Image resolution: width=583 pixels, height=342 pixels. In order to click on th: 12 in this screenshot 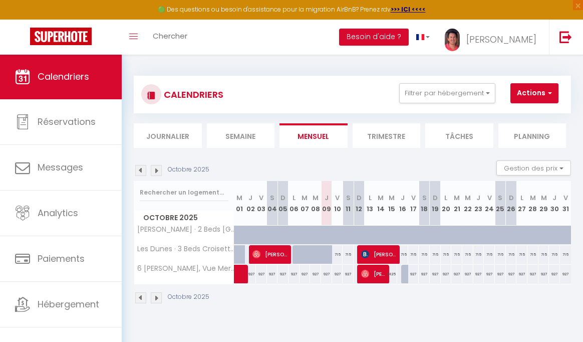, I will do `click(359, 203)`.